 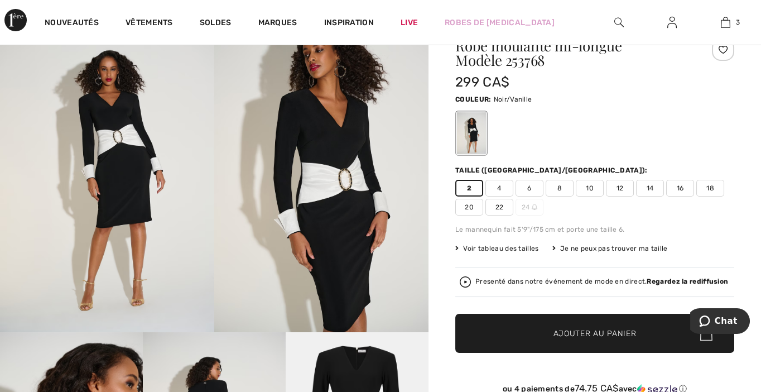 I want to click on img: Robe Moulante Mi-Longue mod&egrave;le 253768. 2, so click(x=321, y=171).